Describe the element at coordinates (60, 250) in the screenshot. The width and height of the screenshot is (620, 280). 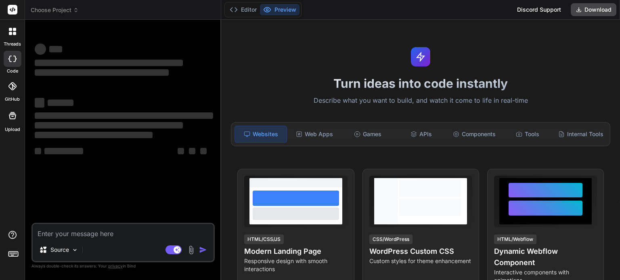
I see `p: Source` at that location.